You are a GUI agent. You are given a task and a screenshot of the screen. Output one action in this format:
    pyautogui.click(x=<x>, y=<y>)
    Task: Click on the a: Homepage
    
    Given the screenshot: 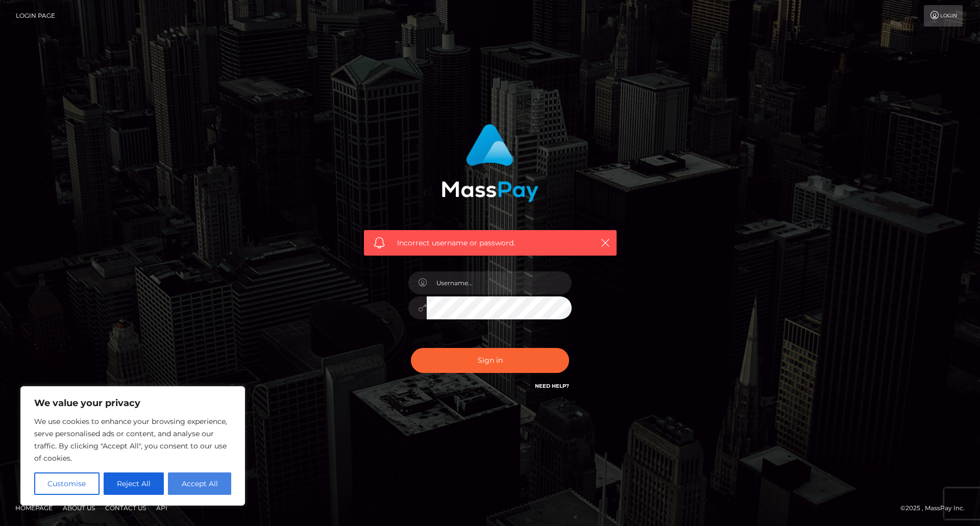 What is the action you would take?
    pyautogui.click(x=34, y=508)
    